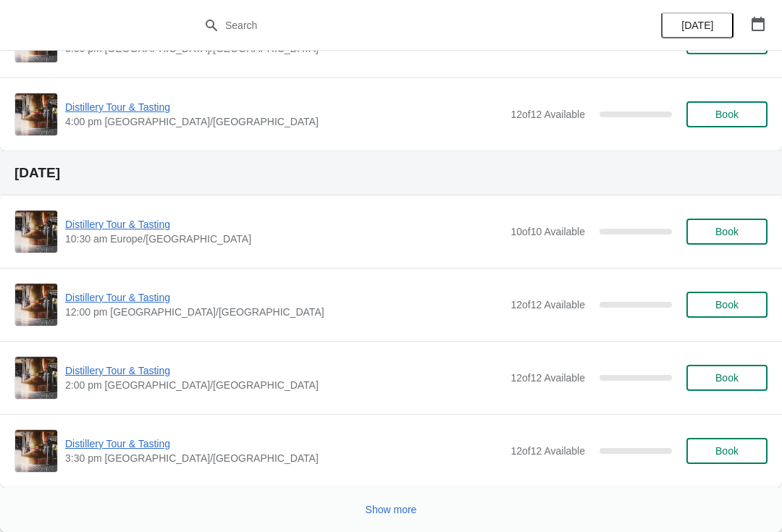  I want to click on img: Distillery Tour & Tasting | | 2:00 pm Europe/London, so click(36, 378).